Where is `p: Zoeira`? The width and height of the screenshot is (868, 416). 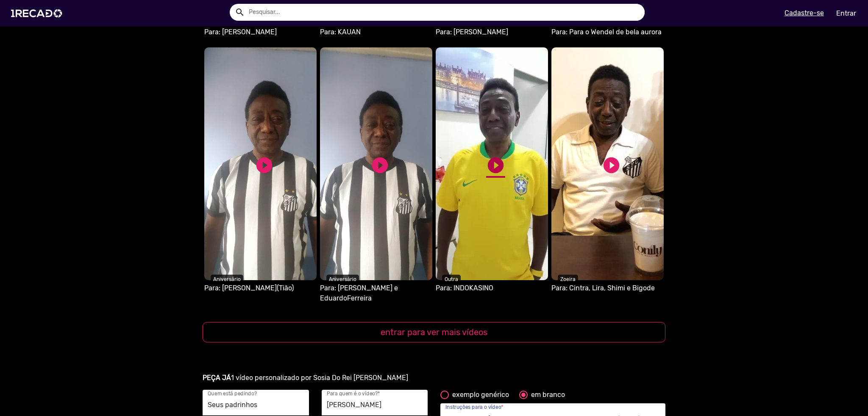
p: Zoeira is located at coordinates (568, 279).